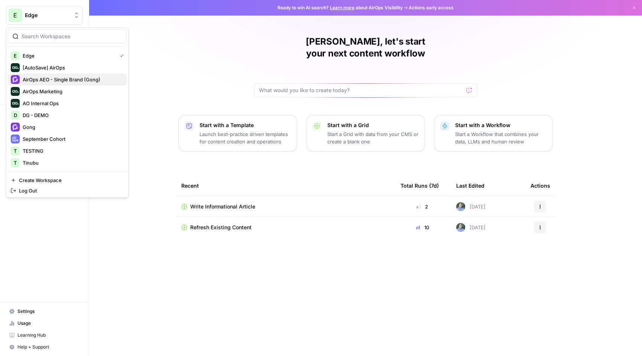  I want to click on div: 10, so click(423, 227).